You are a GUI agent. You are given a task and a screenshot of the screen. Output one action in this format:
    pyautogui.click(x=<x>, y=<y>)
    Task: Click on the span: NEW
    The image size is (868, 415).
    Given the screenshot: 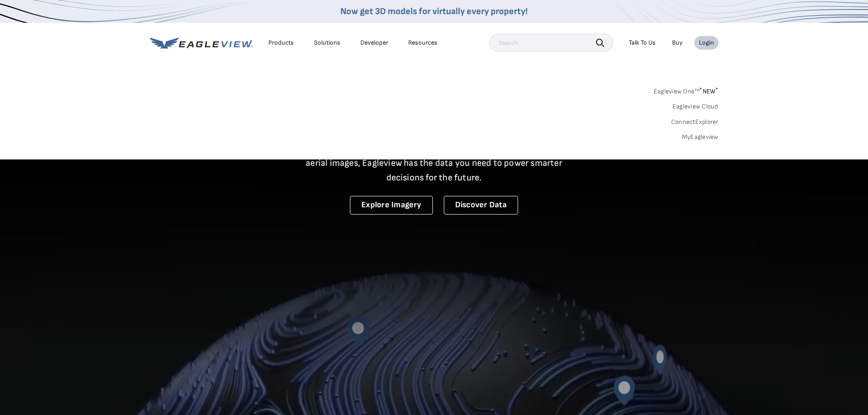 What is the action you would take?
    pyautogui.click(x=708, y=91)
    